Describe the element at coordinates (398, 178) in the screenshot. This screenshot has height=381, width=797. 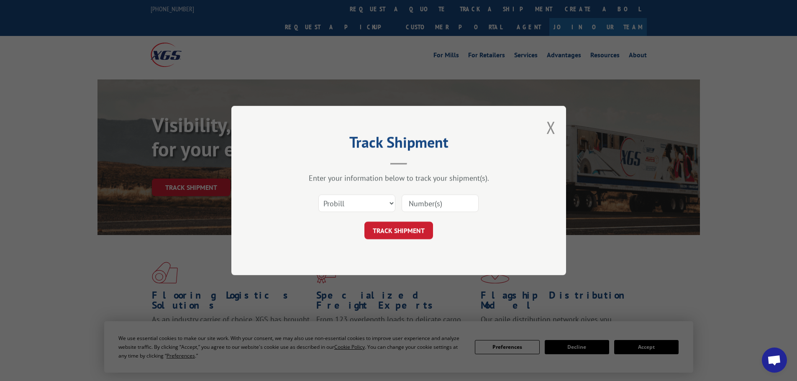
I see `div: Enter your information below to track your shipment(s).` at that location.